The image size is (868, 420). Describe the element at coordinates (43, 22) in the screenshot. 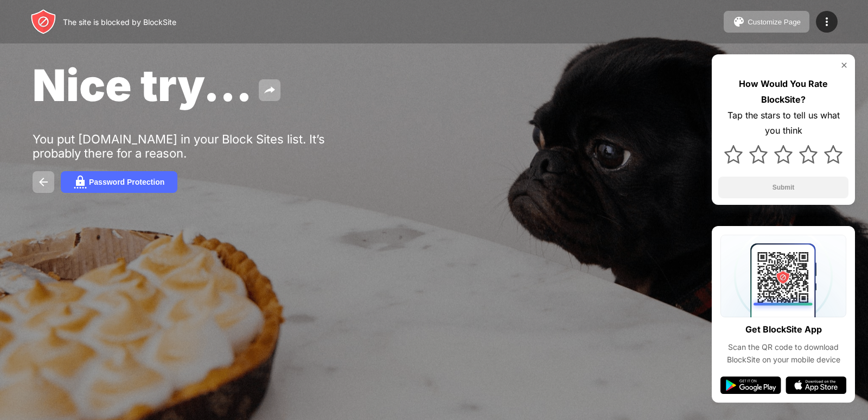

I see `img: header-logo.svg` at that location.